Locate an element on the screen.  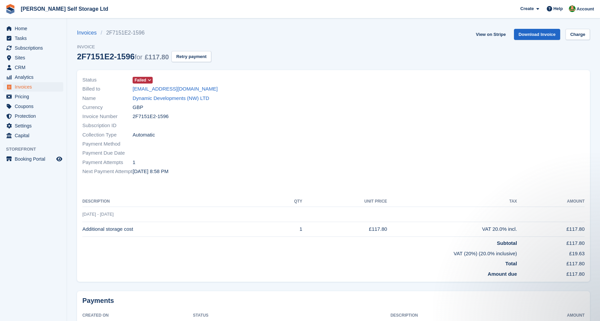
span: Pricing is located at coordinates (35, 96).